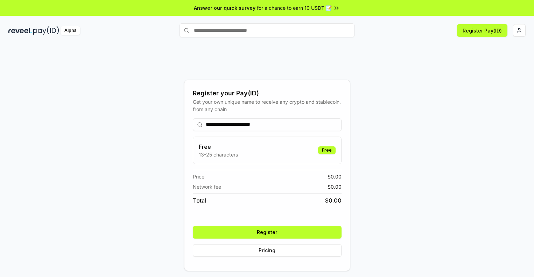 This screenshot has height=277, width=534. I want to click on button: Register, so click(267, 233).